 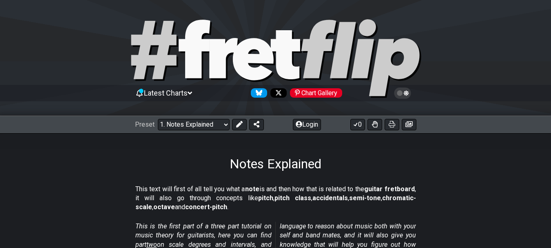 I want to click on strong: guitar fretboard, so click(x=390, y=188).